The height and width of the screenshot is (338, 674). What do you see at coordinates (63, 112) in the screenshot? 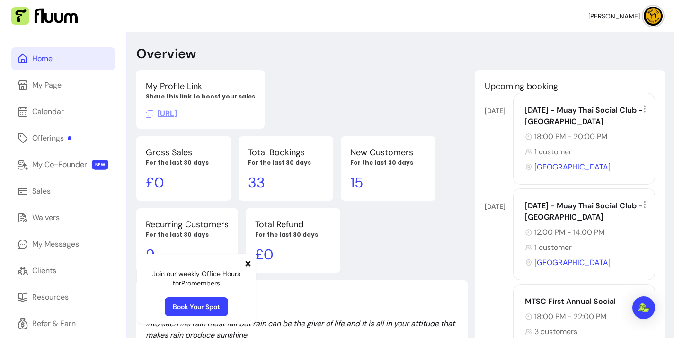
I see `a: Calendar` at bounding box center [63, 112].